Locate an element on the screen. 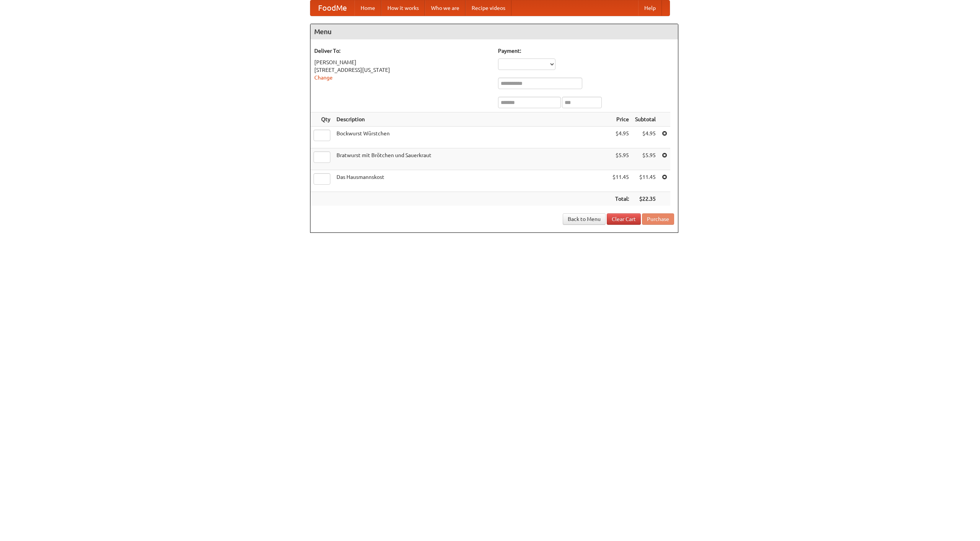 The width and height of the screenshot is (980, 541). a: Change is located at coordinates (324, 78).